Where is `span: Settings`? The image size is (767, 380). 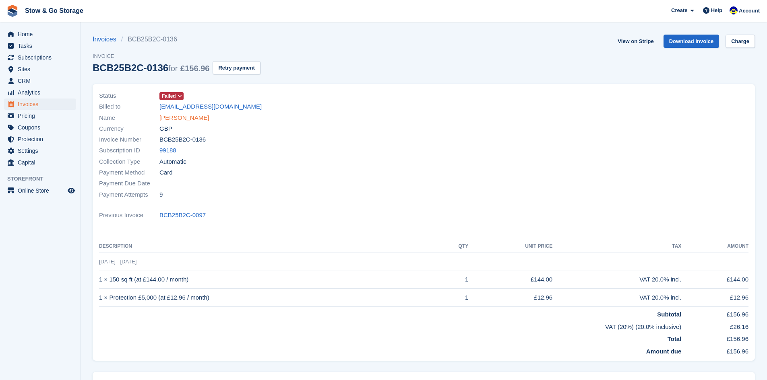
span: Settings is located at coordinates (42, 151).